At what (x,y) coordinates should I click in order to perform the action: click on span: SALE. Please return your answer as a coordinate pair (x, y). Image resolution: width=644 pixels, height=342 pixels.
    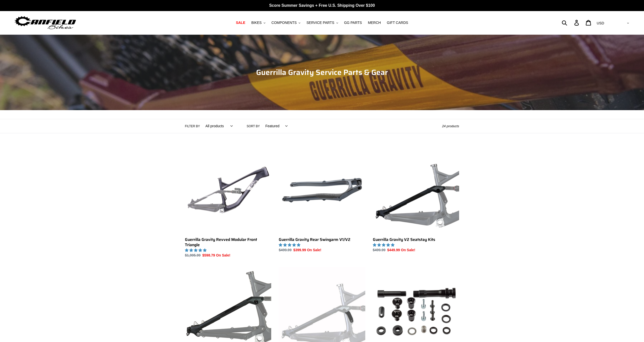
    Looking at the image, I should click on (240, 23).